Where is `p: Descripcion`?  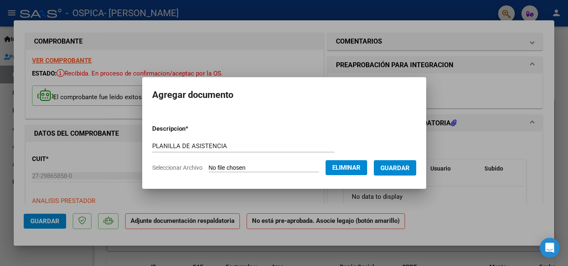
p: Descripcion is located at coordinates (192, 129).